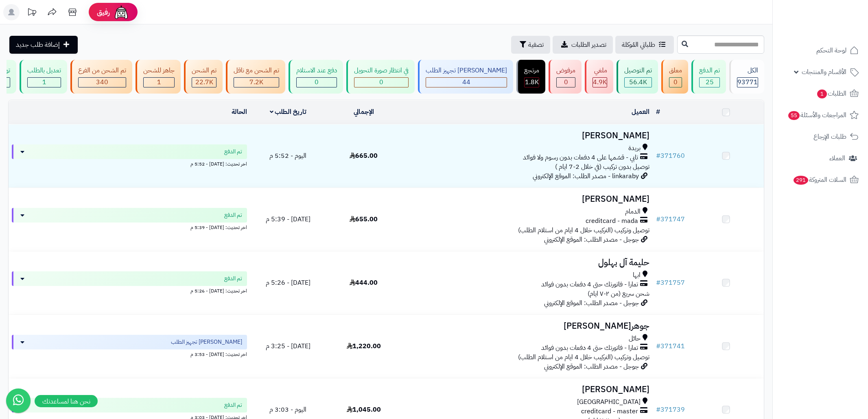 This screenshot has height=419, width=868. Describe the element at coordinates (602, 166) in the screenshot. I see `span: توصيل بدون تركيب (في خلال 2-7 ايام )` at that location.